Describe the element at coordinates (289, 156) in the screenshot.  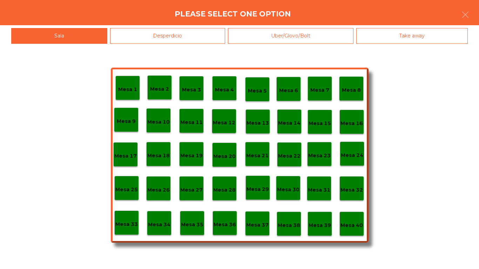
I see `p: Mesa 22` at that location.